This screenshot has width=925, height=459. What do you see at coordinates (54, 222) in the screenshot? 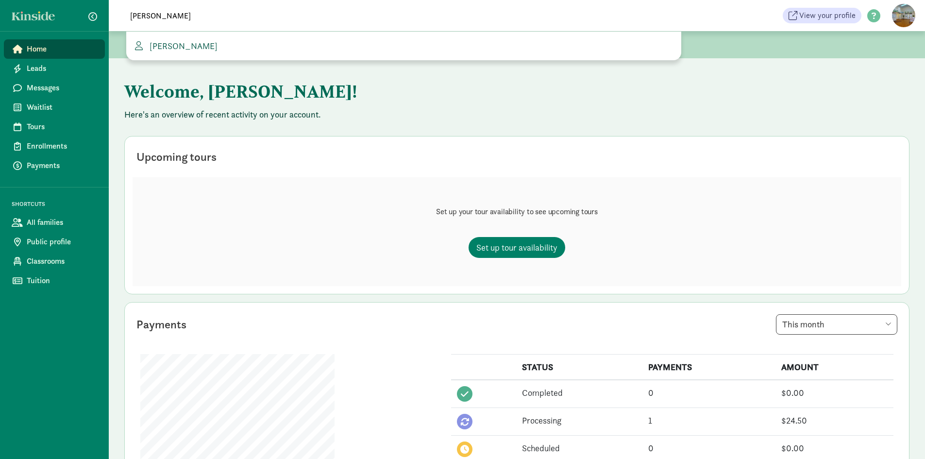
I see `a: All families` at bounding box center [54, 222].